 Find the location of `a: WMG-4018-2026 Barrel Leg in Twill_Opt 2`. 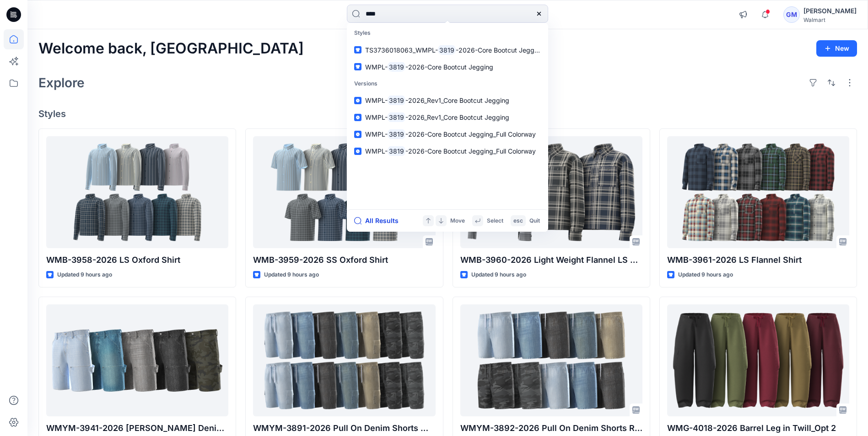

a: WMG-4018-2026 Barrel Leg in Twill_Opt 2 is located at coordinates (758, 361).